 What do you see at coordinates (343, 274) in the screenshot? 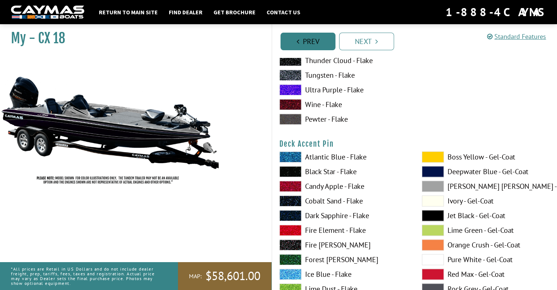
I see `label: Ice Blue - Flake` at bounding box center [343, 274].